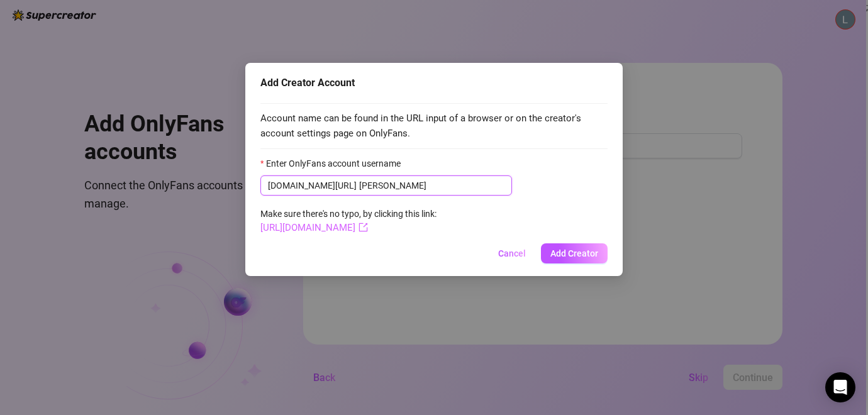 The height and width of the screenshot is (415, 868). I want to click on div: Open Intercom Messenger, so click(840, 387).